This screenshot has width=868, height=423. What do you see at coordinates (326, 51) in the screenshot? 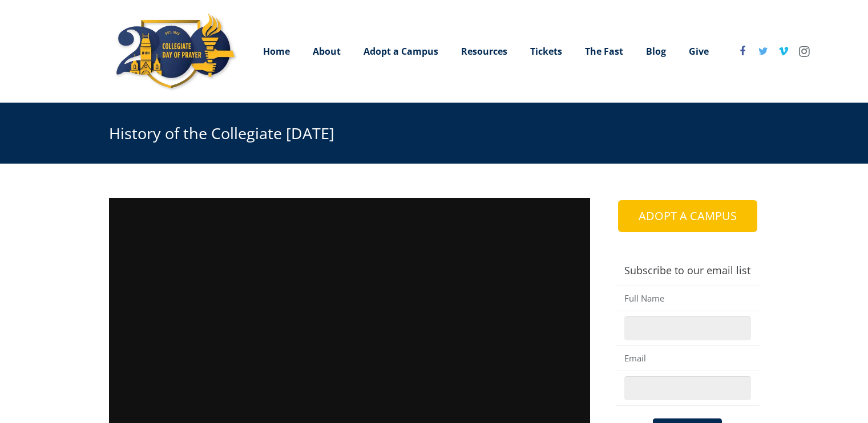
I see `span: About` at bounding box center [326, 51].